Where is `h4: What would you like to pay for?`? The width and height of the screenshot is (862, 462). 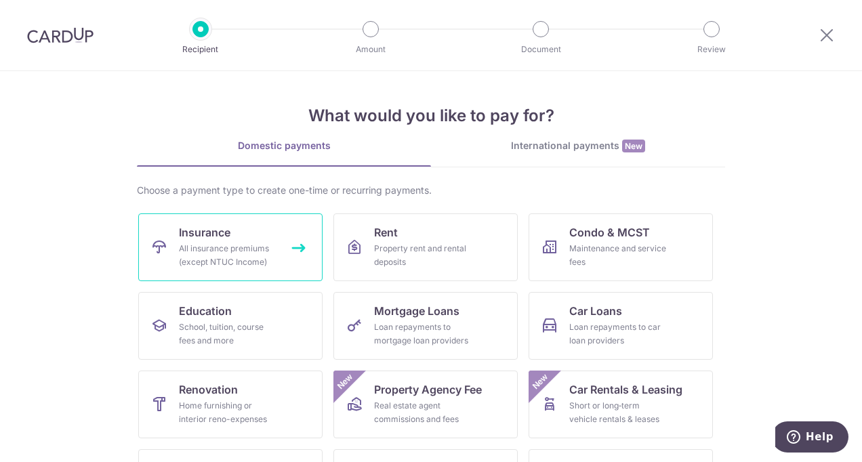 h4: What would you like to pay for? is located at coordinates (431, 116).